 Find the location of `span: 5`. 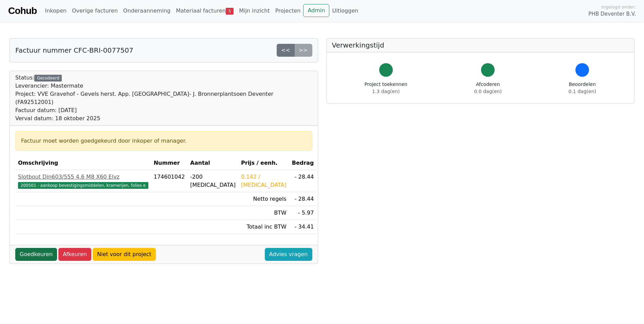

span: 5 is located at coordinates (229, 11).